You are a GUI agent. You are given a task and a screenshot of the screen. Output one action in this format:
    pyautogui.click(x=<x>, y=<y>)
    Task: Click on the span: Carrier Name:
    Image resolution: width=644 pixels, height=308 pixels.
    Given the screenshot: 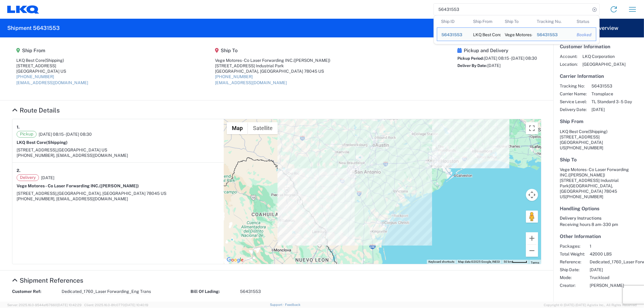 What is the action you would take?
    pyautogui.click(x=573, y=94)
    